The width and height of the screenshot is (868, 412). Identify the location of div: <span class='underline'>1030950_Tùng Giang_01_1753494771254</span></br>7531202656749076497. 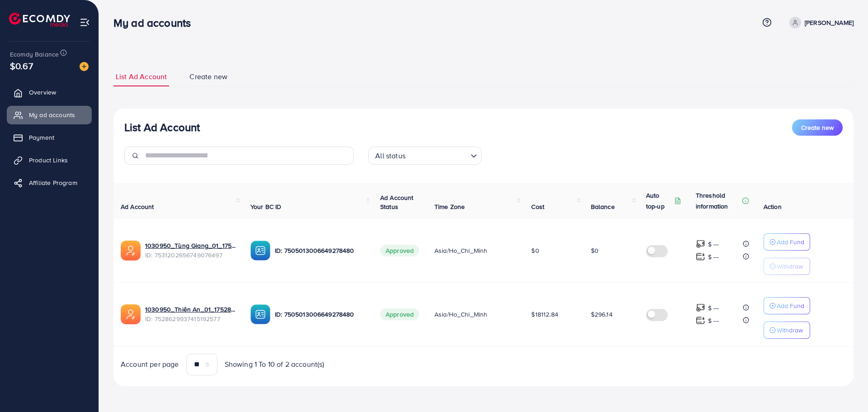
(190, 250).